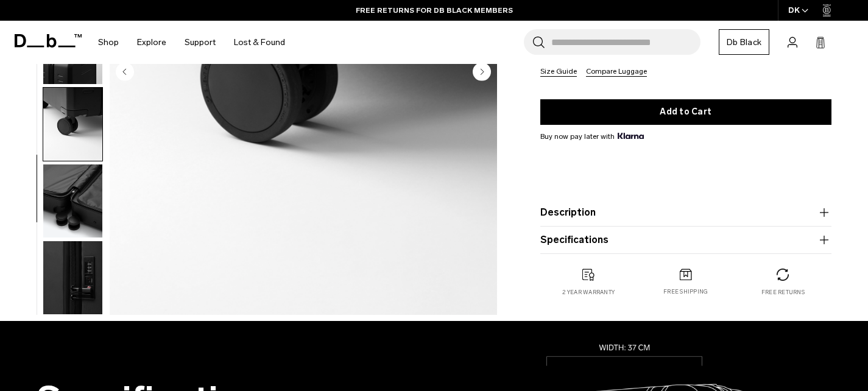 Image resolution: width=868 pixels, height=391 pixels. I want to click on button: Previous slide, so click(125, 73).